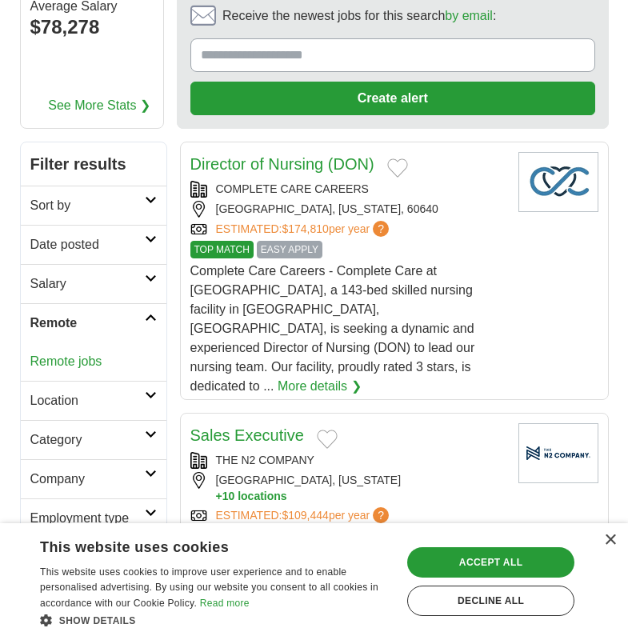  I want to click on span: TOP MATCH, so click(222, 250).